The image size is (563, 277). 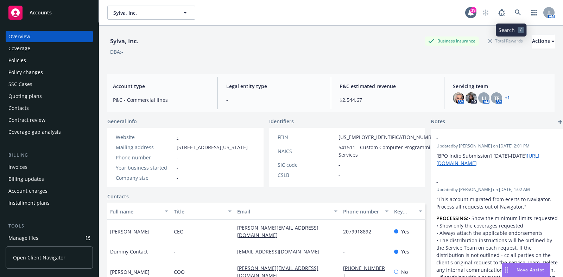 I want to click on span: Identifiers, so click(x=281, y=121).